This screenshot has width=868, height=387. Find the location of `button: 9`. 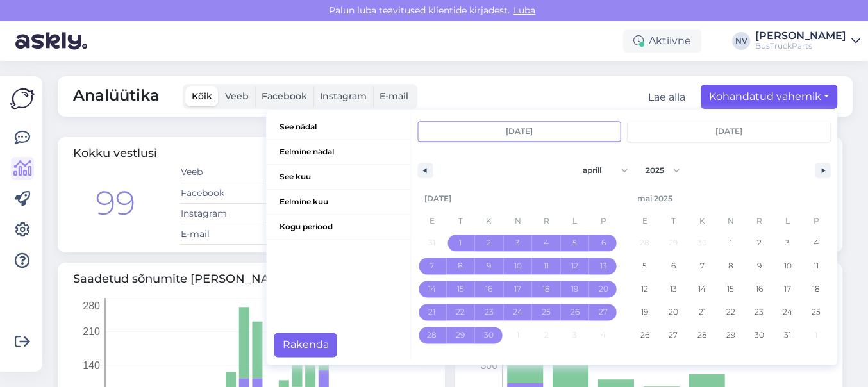

button: 9 is located at coordinates (490, 266).